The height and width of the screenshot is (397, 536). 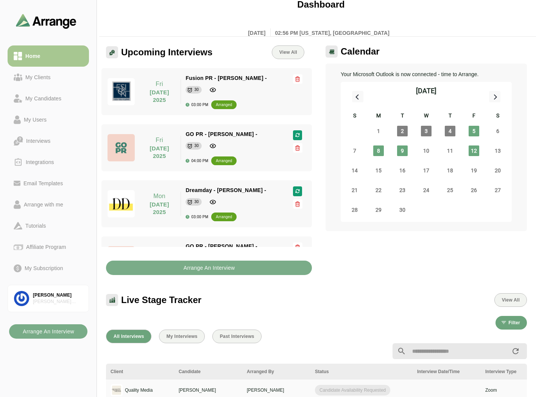 What do you see at coordinates (197, 160) in the screenshot?
I see `div: 04:00 PM` at bounding box center [197, 160].